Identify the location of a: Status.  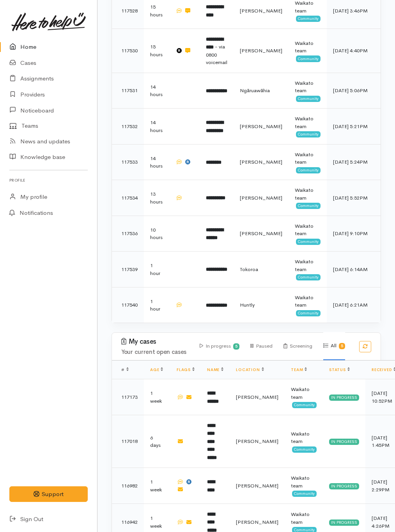
(339, 369).